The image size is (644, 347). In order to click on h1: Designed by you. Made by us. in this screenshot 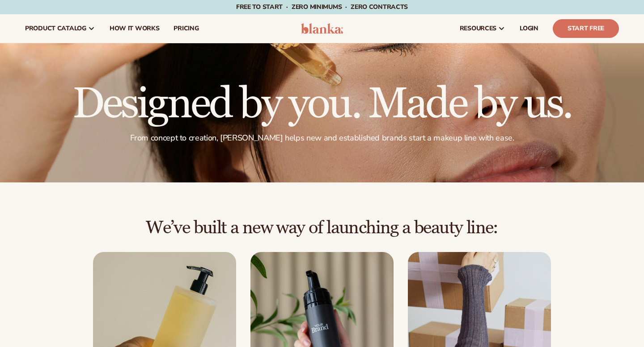, I will do `click(322, 104)`.